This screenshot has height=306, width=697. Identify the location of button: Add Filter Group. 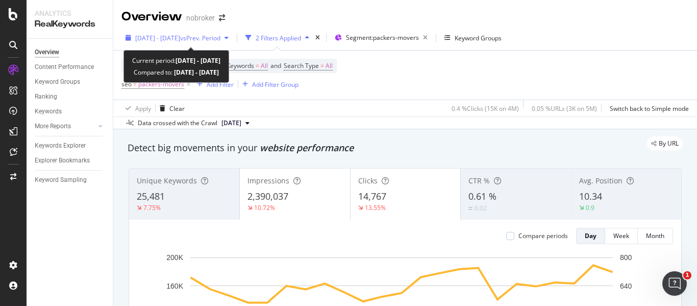
(269, 84).